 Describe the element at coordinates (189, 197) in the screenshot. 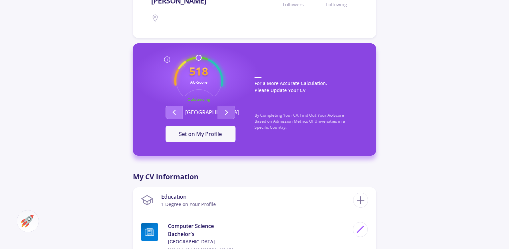

I see `div: Education` at that location.